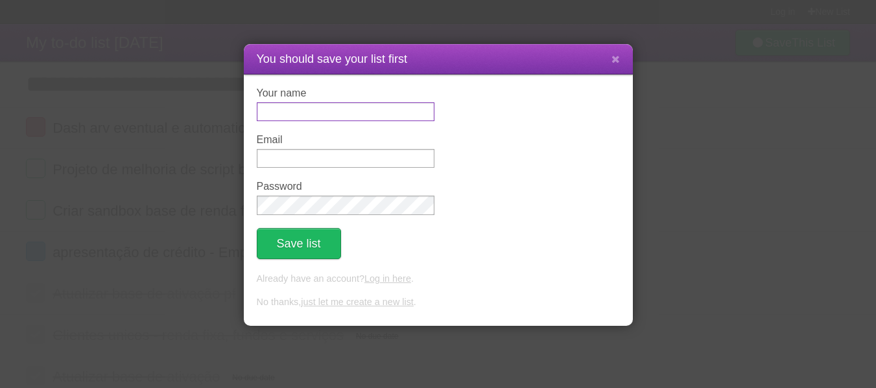 This screenshot has width=876, height=388. I want to click on h1: You should save your list first, so click(438, 59).